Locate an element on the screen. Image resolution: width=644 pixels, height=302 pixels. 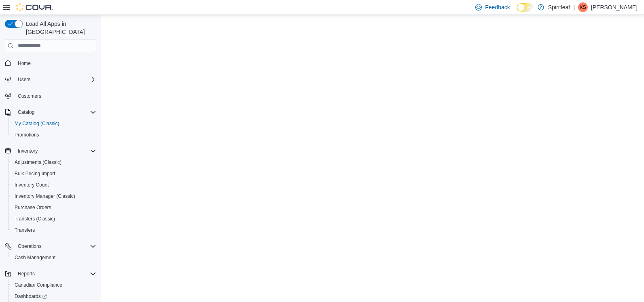
span: KS is located at coordinates (583, 7).